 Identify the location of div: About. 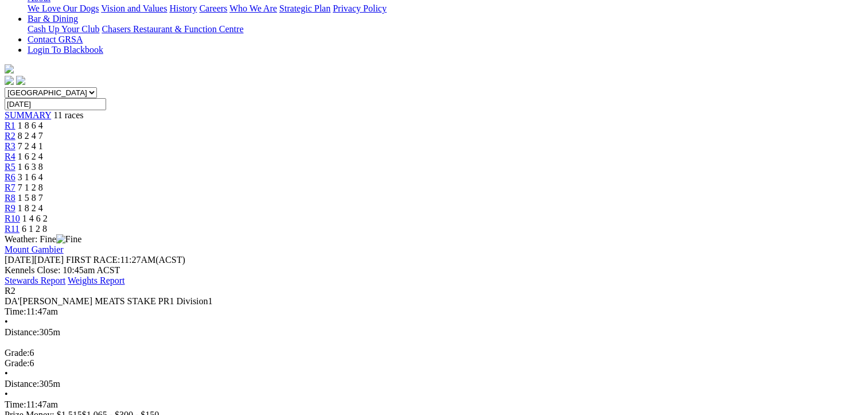
(445, 9).